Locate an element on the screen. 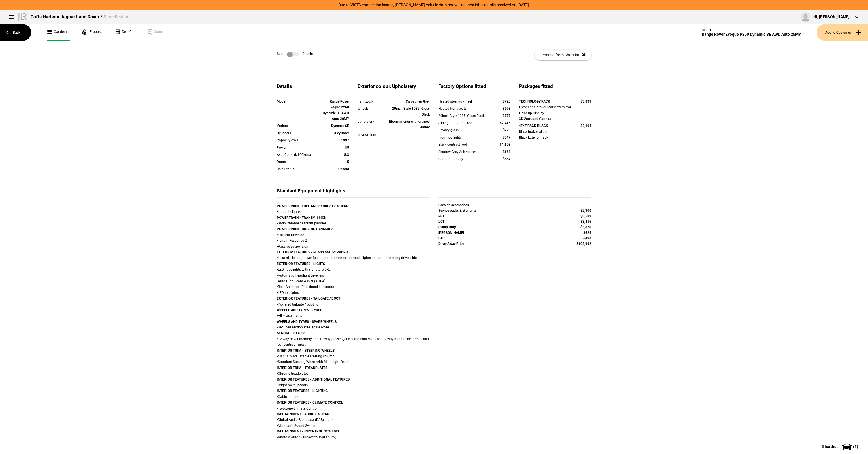 The image size is (868, 454). strong: GST is located at coordinates (441, 216).